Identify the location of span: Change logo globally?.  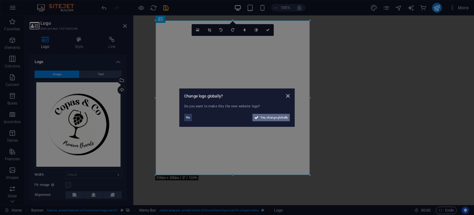
(204, 96).